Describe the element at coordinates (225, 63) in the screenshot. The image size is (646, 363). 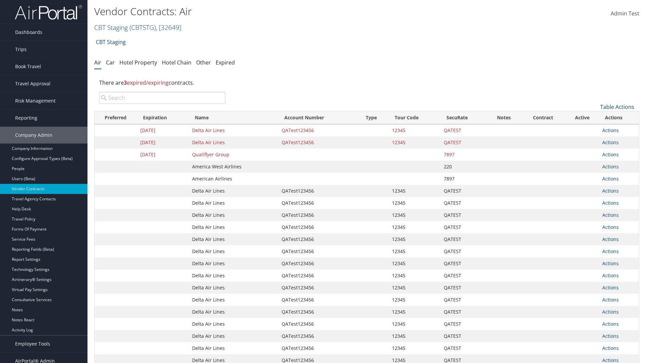
I see `a: Expired` at that location.